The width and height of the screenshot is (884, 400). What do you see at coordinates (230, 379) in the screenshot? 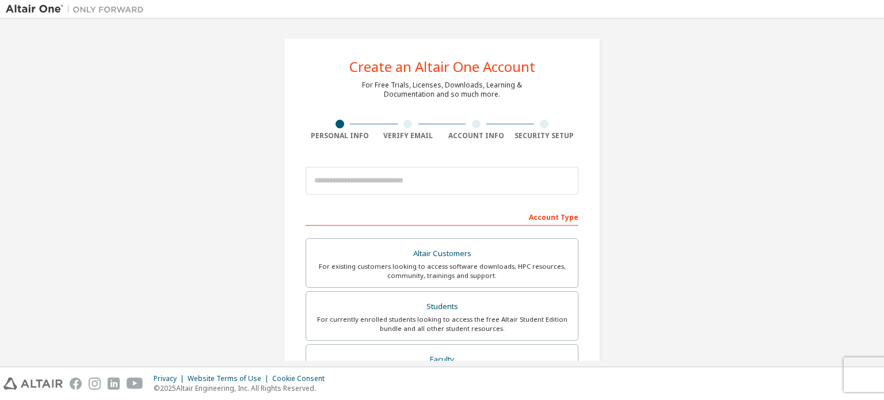
I see `div: Website Terms of Use` at bounding box center [230, 379].